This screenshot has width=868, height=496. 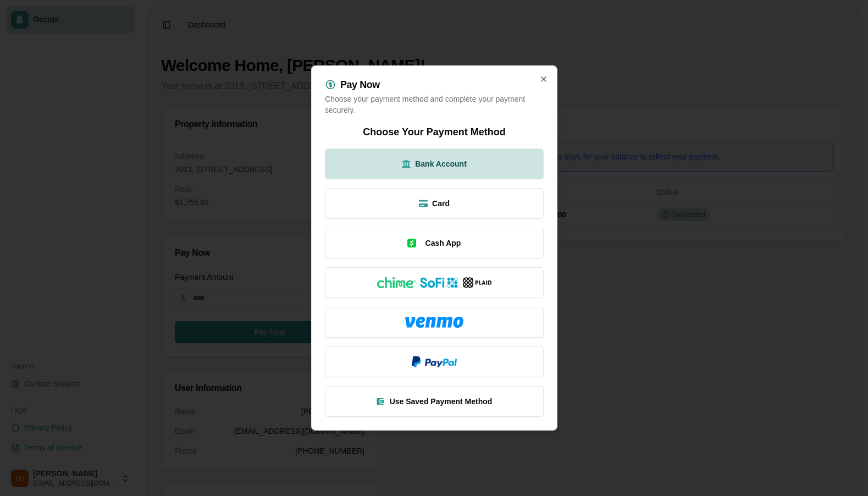 What do you see at coordinates (434, 322) in the screenshot?
I see `img: Venmo logo` at bounding box center [434, 322].